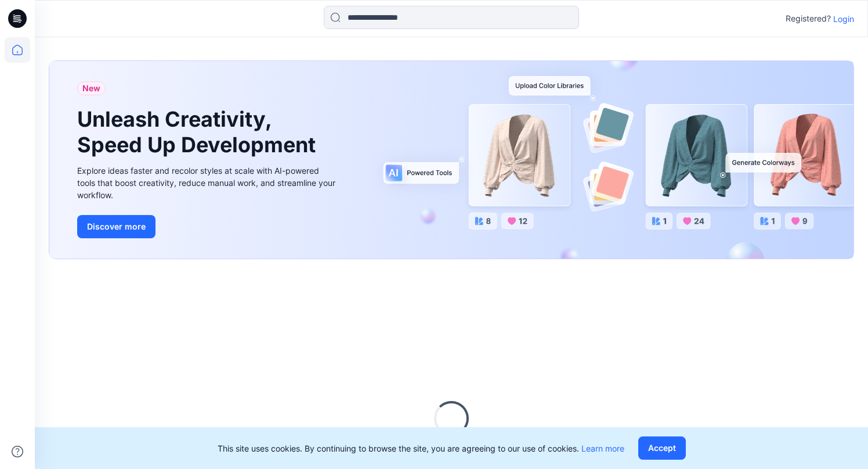 The height and width of the screenshot is (469, 868). I want to click on button: Discover more, so click(116, 227).